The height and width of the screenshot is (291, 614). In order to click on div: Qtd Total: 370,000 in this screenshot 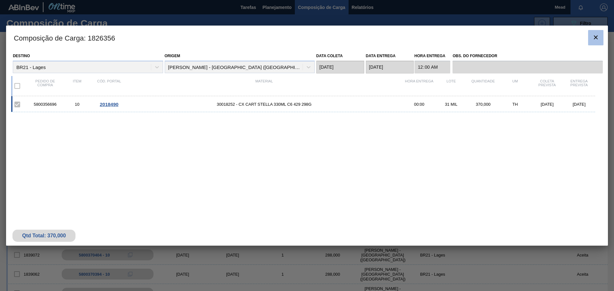, I will do `click(44, 236)`.